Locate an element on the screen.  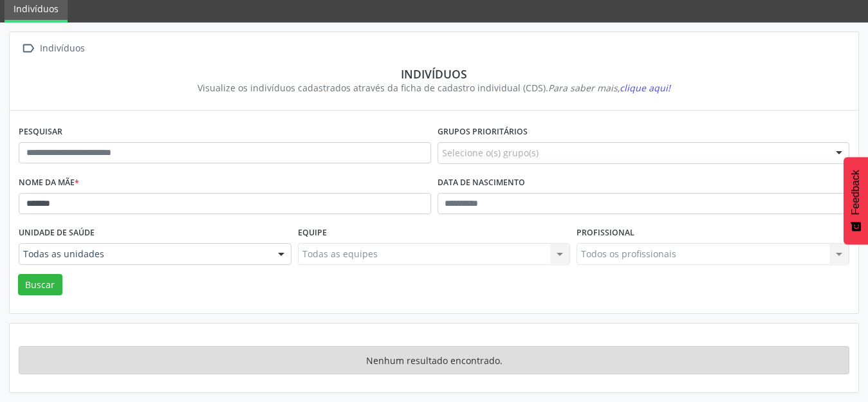
button: Buscar is located at coordinates (40, 285).